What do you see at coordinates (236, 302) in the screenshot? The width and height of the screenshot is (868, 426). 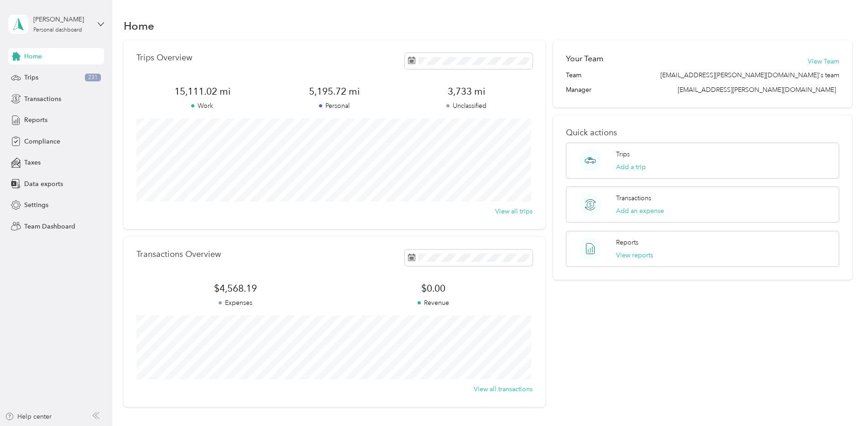 I see `p: Expenses` at bounding box center [236, 302].